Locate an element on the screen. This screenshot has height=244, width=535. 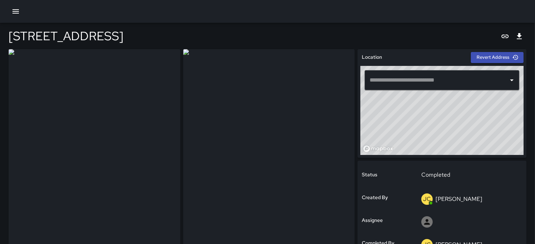
h6: Created By is located at coordinates (375, 198).